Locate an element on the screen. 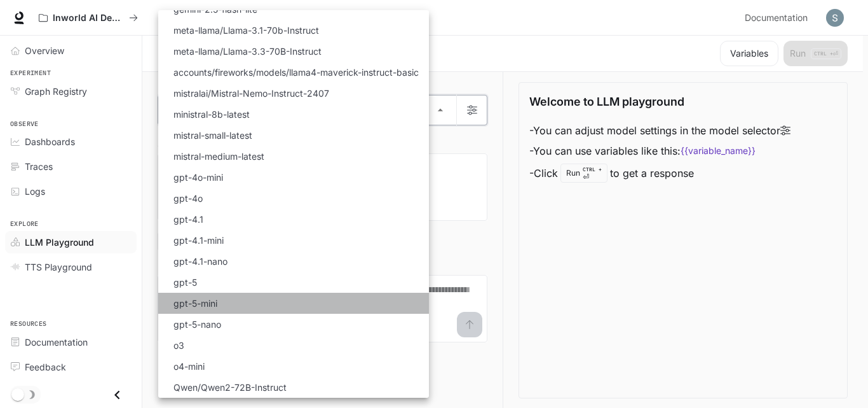 Image resolution: width=868 pixels, height=408 pixels. p: ministral-8b-latest is located at coordinates (212, 114).